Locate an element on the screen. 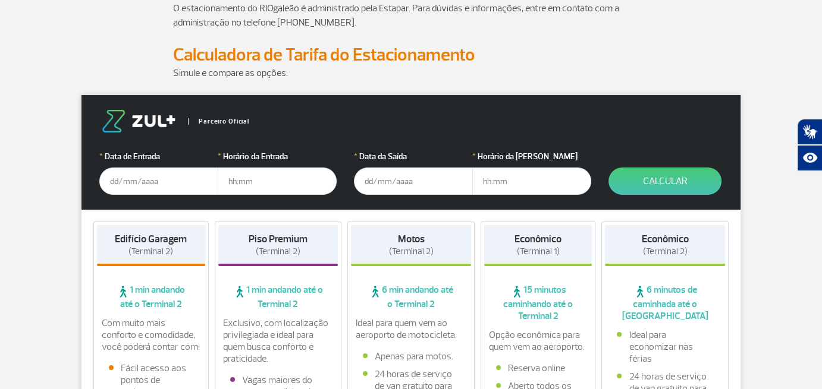 Image resolution: width=822 pixels, height=389 pixels. p: Ideal para quem vem ao aeroporto de motocicleta. is located at coordinates (411, 329).